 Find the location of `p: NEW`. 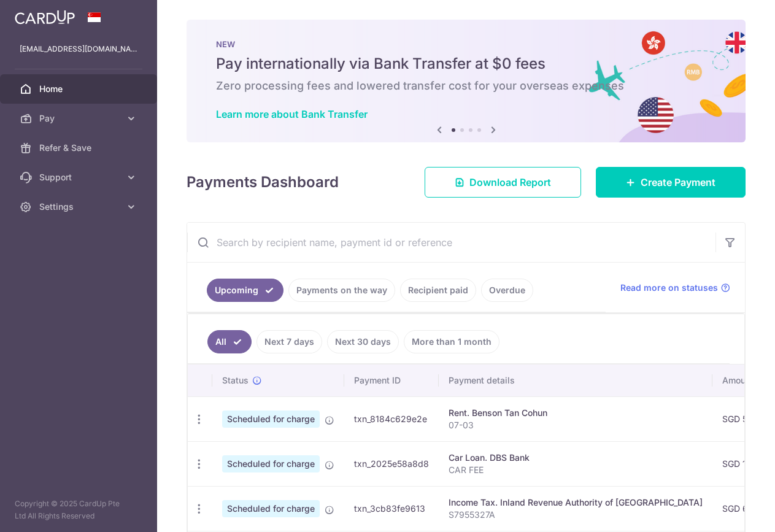

p: NEW is located at coordinates (466, 44).